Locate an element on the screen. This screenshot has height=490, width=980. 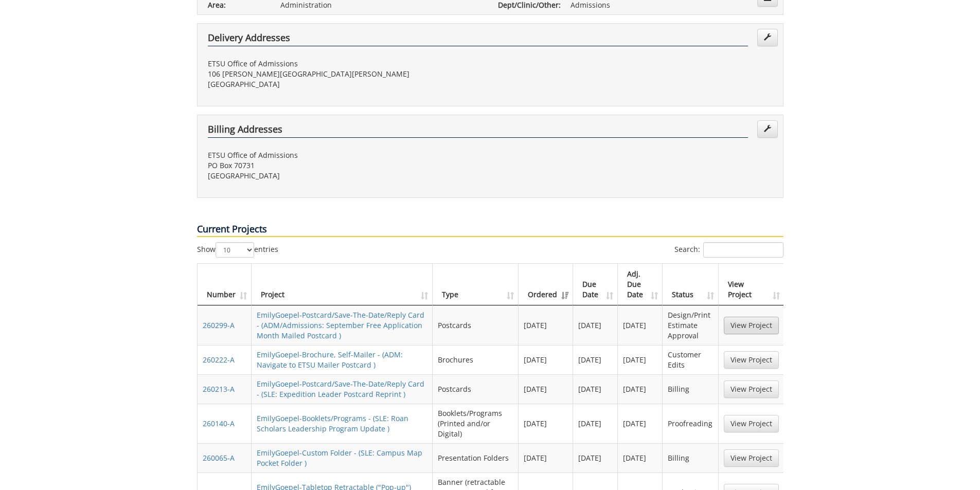
th: Due Date: activate to sort column ascending is located at coordinates (596, 284).